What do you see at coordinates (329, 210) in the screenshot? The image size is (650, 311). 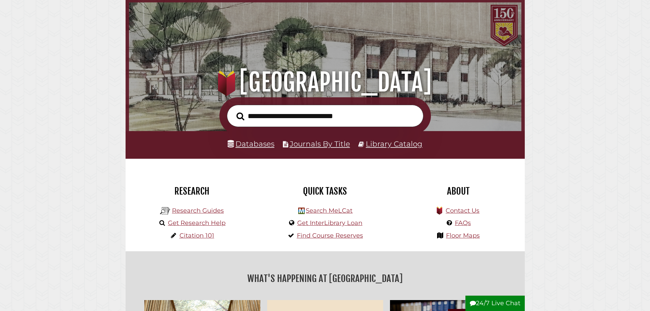 I see `a: Search MeLCat` at bounding box center [329, 210].